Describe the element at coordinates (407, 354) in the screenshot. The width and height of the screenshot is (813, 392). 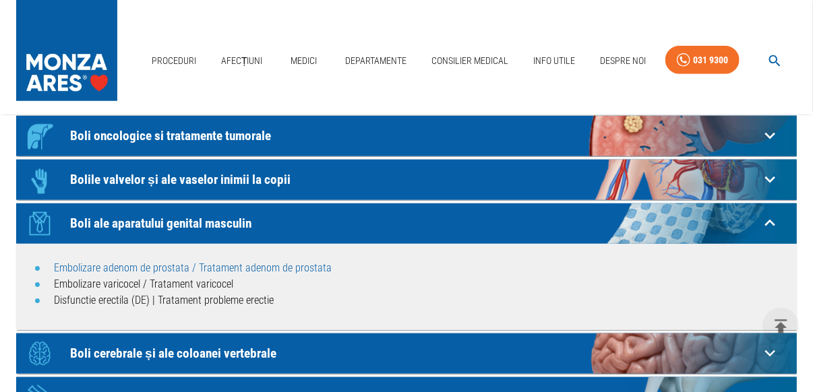
I see `div: IconBoli cerebrale și ale coloanei vertebrale` at that location.